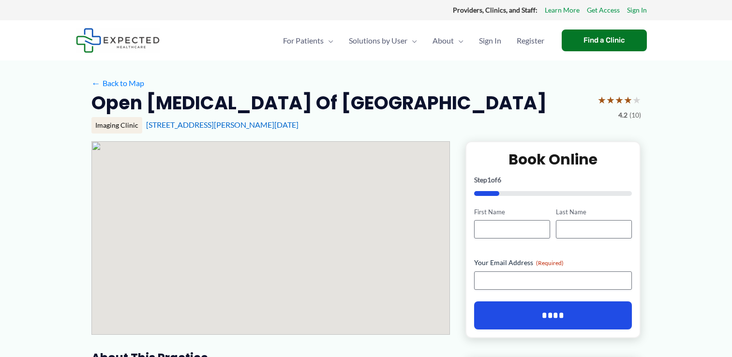 This screenshot has width=732, height=357. I want to click on div: Imaging Clinic, so click(117, 125).